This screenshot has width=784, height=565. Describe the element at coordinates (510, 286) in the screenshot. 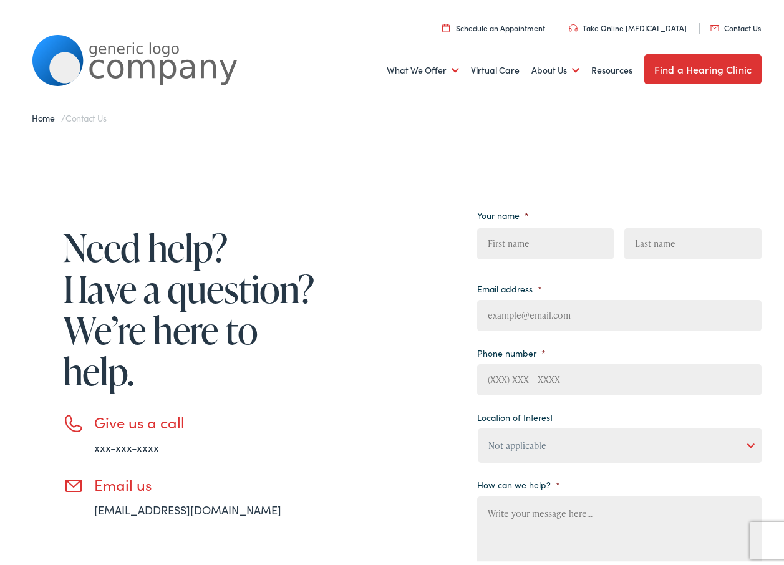

I see `label: Email address` at that location.